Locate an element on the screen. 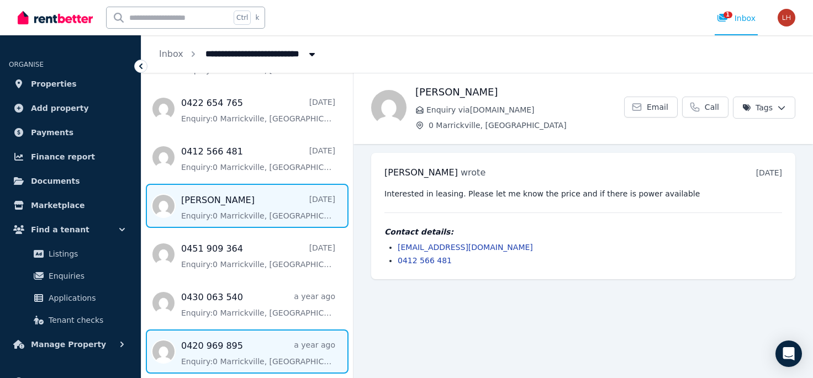  span: Finance report is located at coordinates (63, 157).